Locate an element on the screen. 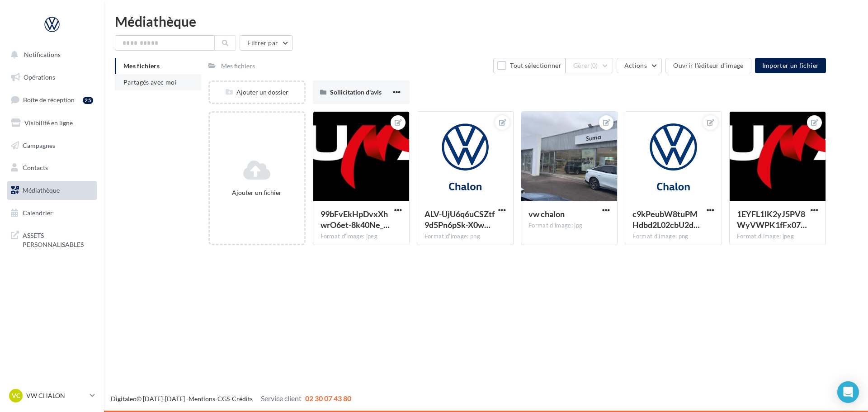  a: Opérations is located at coordinates (52, 77).